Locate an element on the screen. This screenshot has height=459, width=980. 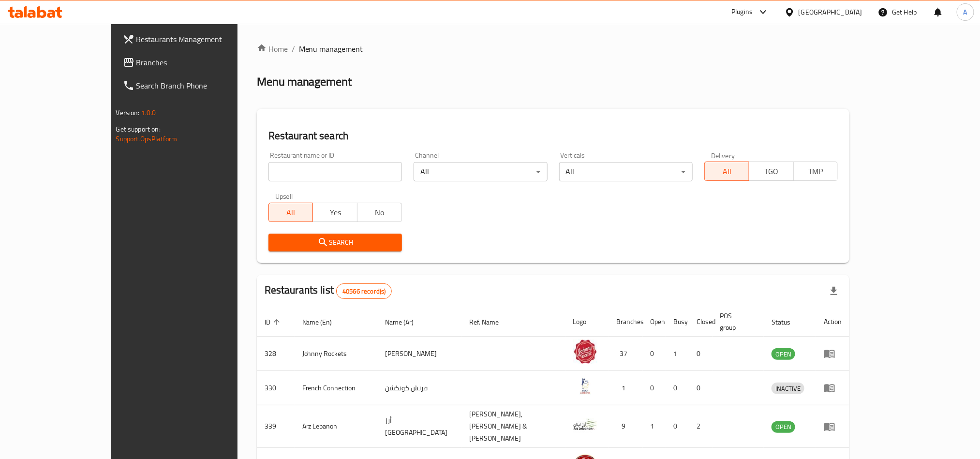
span: TMP is located at coordinates (816, 171).